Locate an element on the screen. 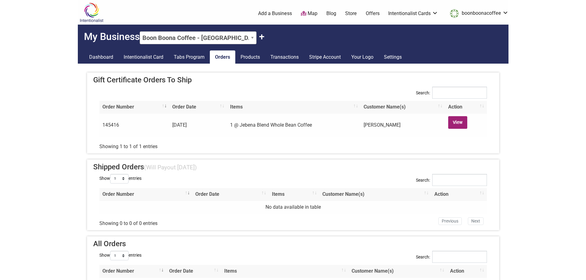  a: Store is located at coordinates (351, 14).